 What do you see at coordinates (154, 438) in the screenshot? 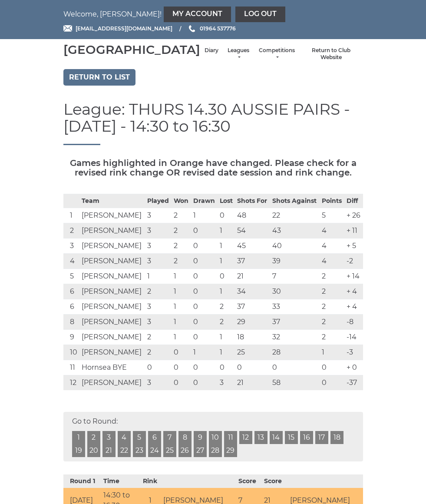
I see `a: 6` at bounding box center [154, 438].